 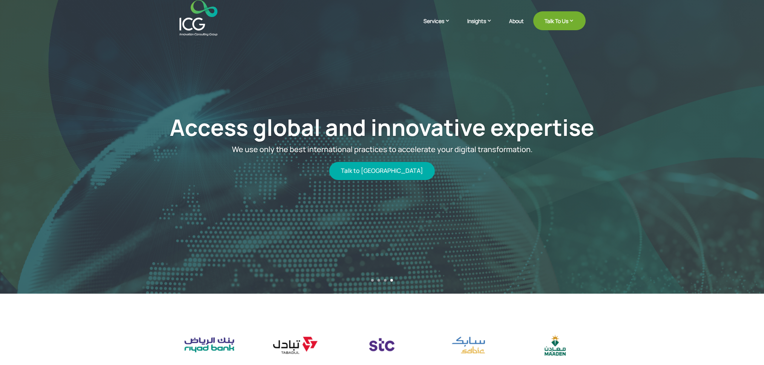 What do you see at coordinates (209, 345) in the screenshot?
I see `img: riyad bank` at bounding box center [209, 345].